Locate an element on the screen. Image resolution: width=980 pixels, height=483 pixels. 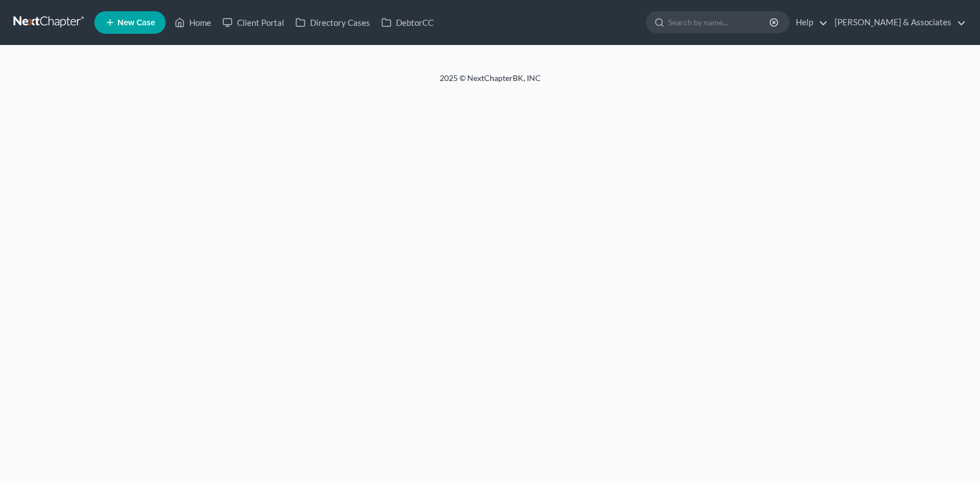
a: DebtorCC is located at coordinates (408, 22).